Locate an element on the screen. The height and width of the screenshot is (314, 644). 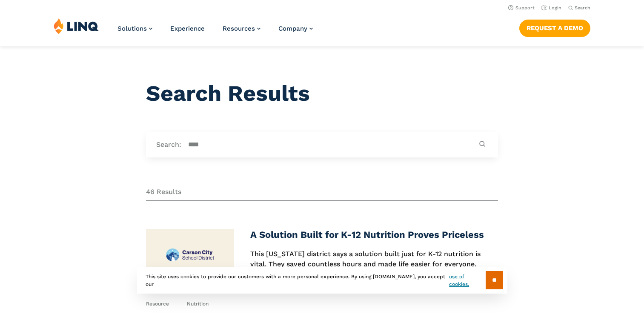
a: Request a Demo is located at coordinates (554, 28).